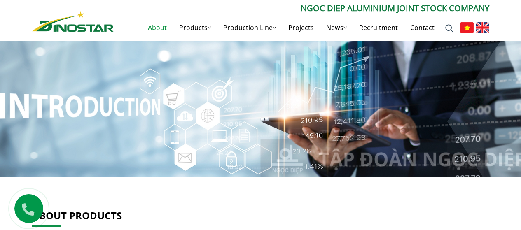  What do you see at coordinates (337, 28) in the screenshot?
I see `a: News` at bounding box center [337, 28].